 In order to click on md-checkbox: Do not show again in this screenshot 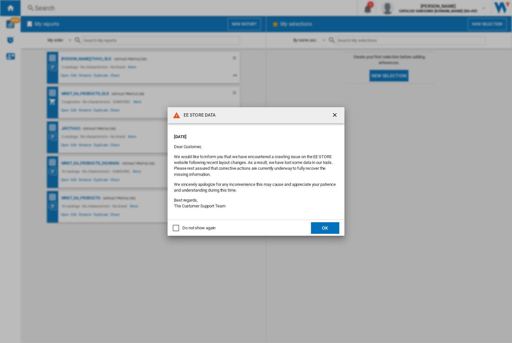, I will do `click(194, 228)`.